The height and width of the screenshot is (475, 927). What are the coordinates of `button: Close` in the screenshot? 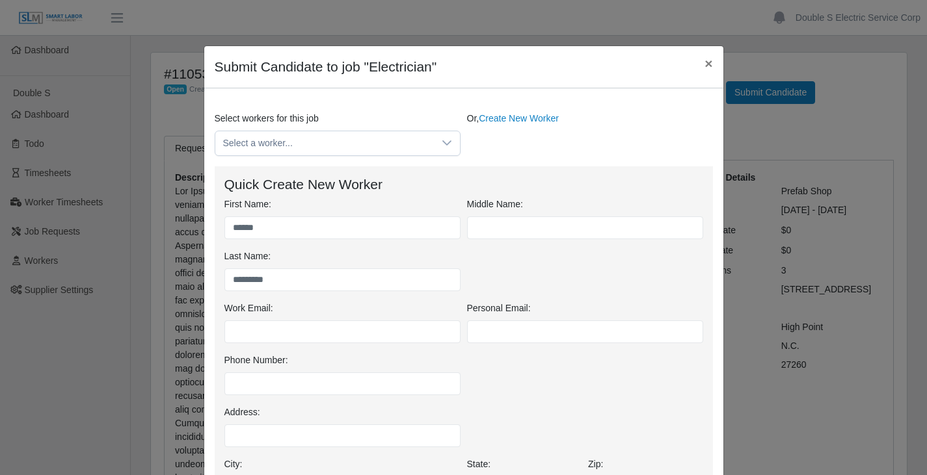 It's located at (708, 63).